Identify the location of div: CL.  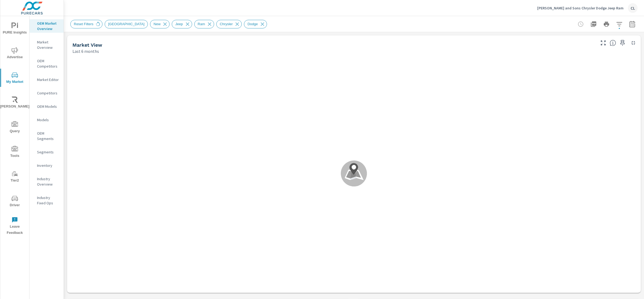
(633, 8).